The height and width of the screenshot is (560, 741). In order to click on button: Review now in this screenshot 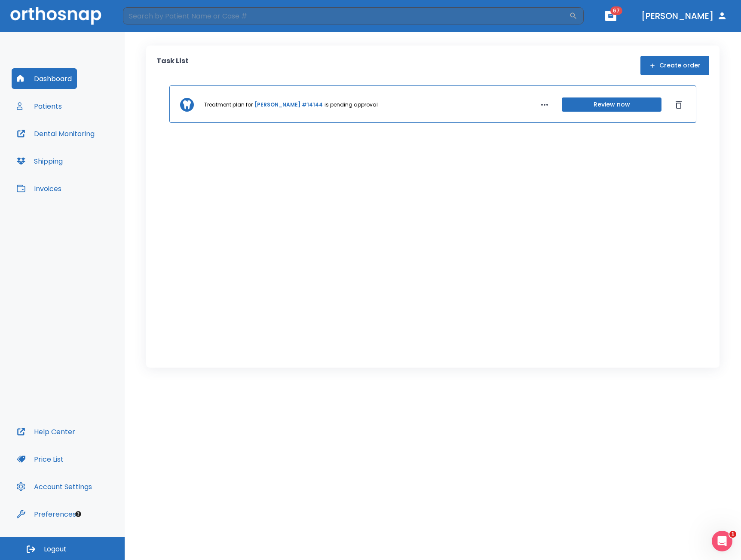, I will do `click(612, 104)`.